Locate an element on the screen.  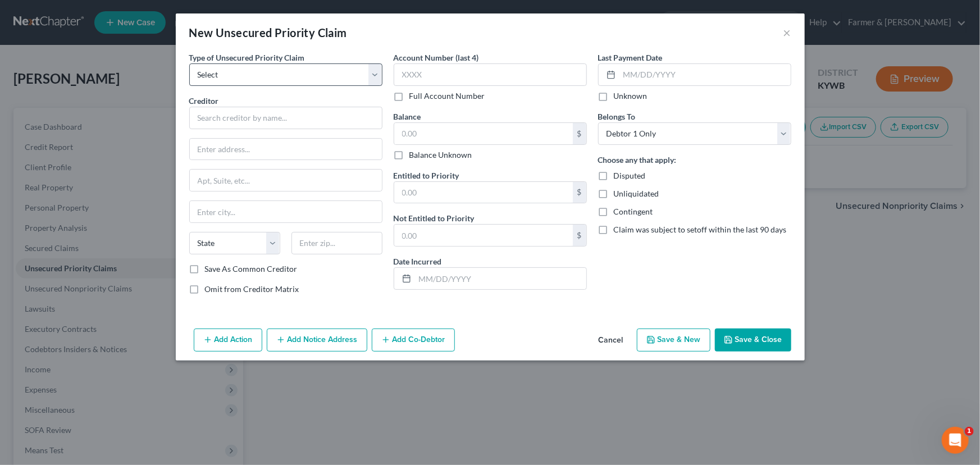
span: Claim was subject to setoff within the last 90 days is located at coordinates (701, 229).